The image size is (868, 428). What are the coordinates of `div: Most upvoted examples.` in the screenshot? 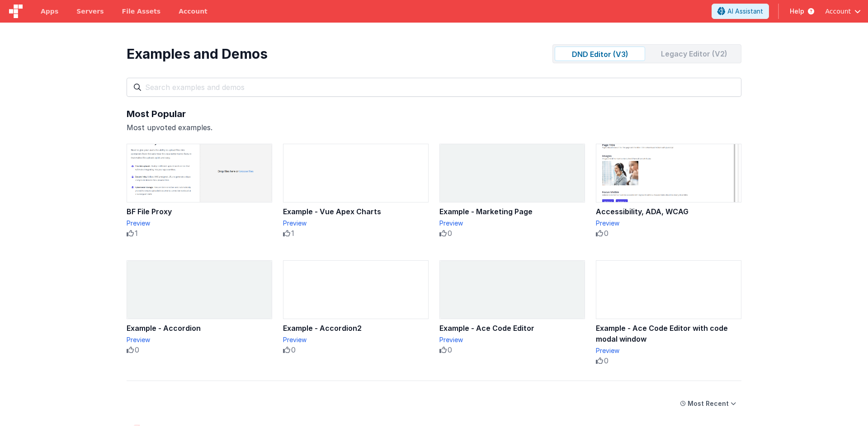 It's located at (434, 127).